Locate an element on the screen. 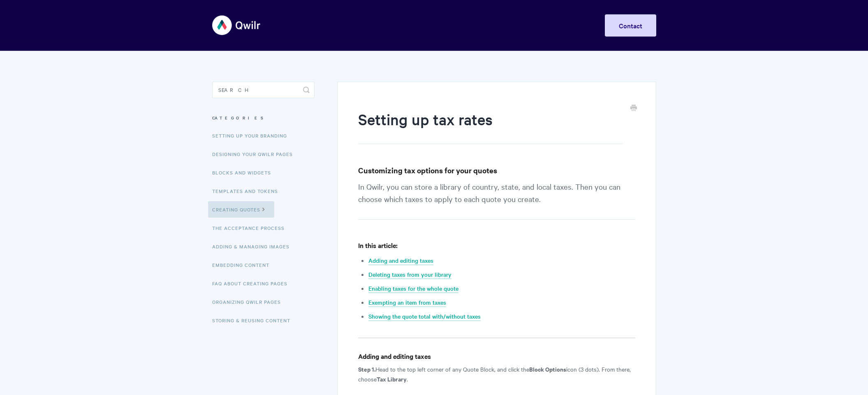 Image resolution: width=868 pixels, height=395 pixels. img: Qwilr Help Center is located at coordinates (237, 25).